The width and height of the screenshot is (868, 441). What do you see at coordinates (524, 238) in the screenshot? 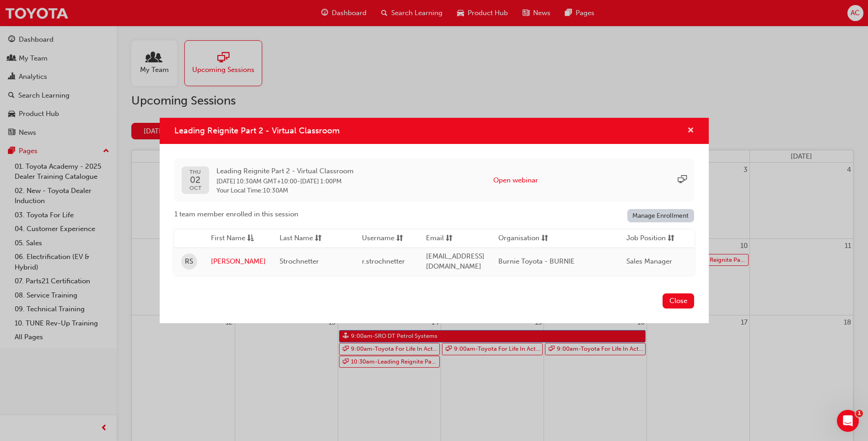
I see `button: Organisationsorting-icon` at bounding box center [524, 238].